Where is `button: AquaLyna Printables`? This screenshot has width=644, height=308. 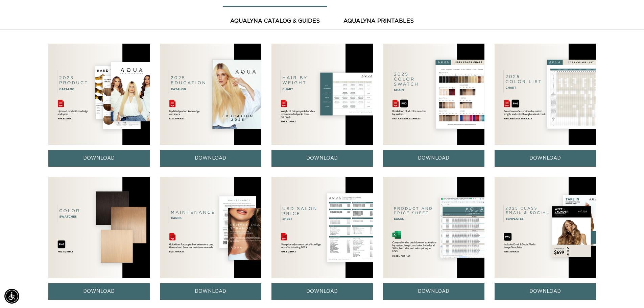
button: AquaLyna Printables is located at coordinates (378, 21).